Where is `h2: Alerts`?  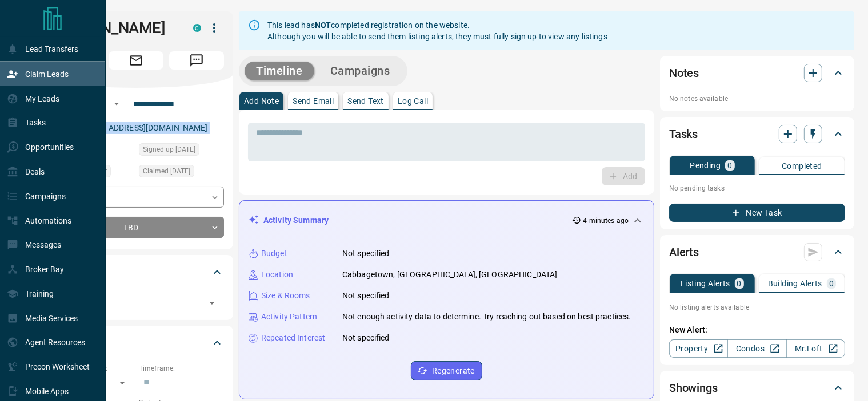
h2: Alerts is located at coordinates (684, 252).